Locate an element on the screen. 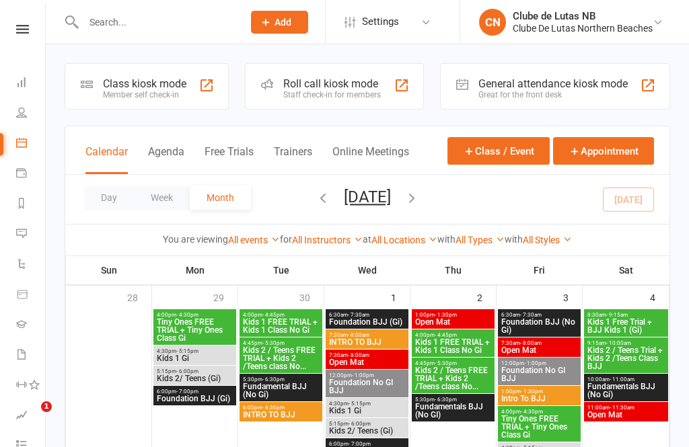 This screenshot has height=447, width=689. span: - 7:00pm is located at coordinates (187, 391).